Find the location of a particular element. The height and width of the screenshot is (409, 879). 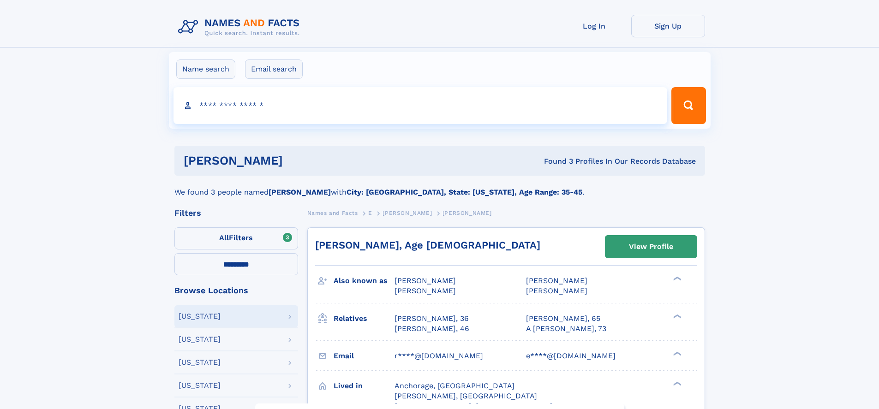

a: E is located at coordinates (370, 213).